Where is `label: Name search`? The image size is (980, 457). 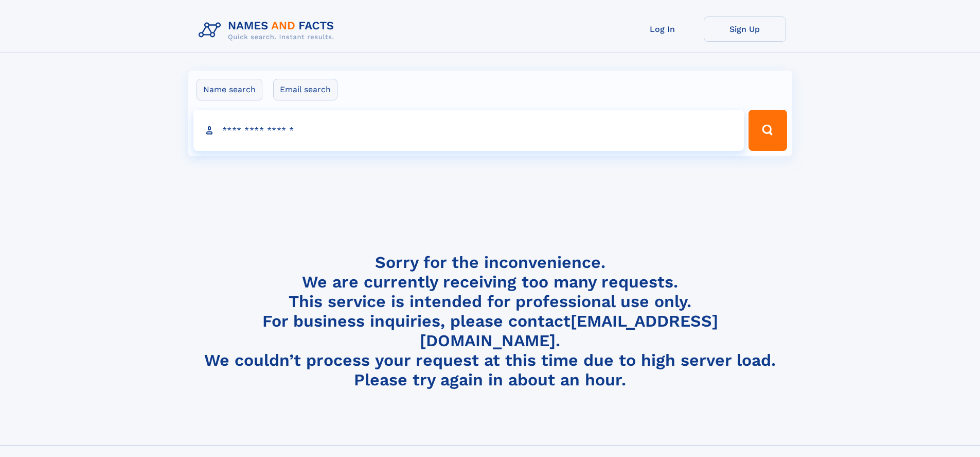 label: Name search is located at coordinates (230, 89).